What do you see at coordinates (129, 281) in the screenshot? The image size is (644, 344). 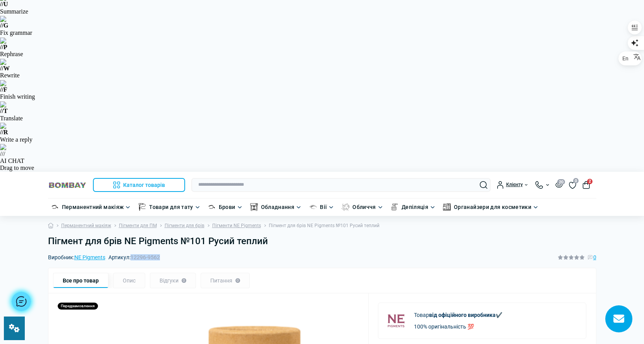 I see `div: Опис` at bounding box center [129, 281].